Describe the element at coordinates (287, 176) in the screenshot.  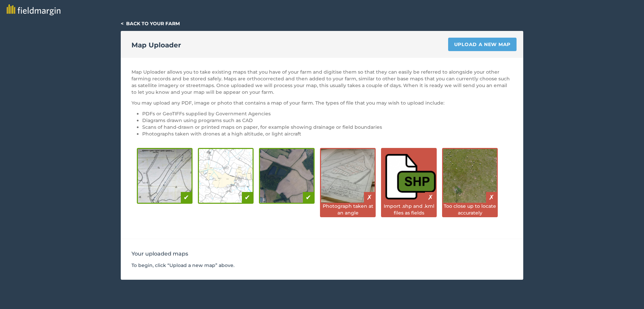
I see `img: Drone photography is good` at that location.